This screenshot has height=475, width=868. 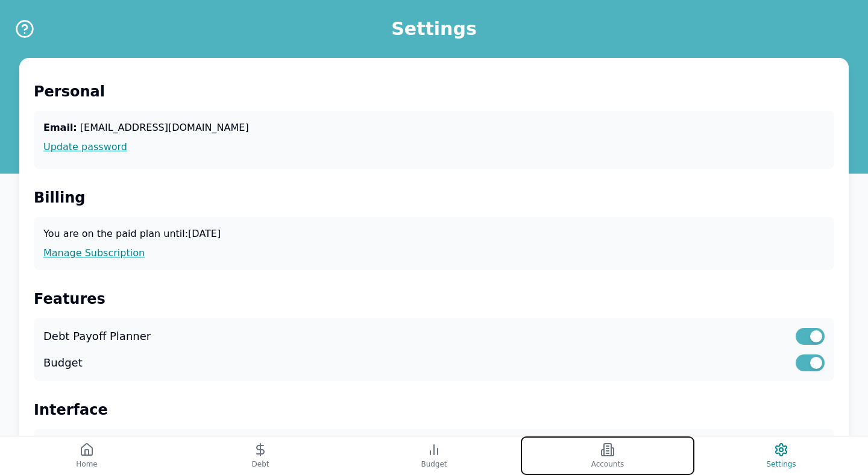 What do you see at coordinates (781, 456) in the screenshot?
I see `button: Settings` at bounding box center [781, 456].